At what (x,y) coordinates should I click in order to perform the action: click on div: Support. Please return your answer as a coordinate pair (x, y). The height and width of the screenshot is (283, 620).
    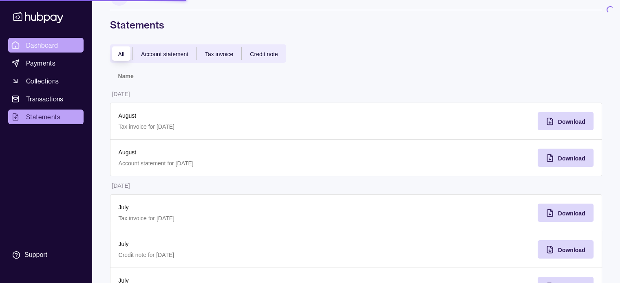
    Looking at the image, I should click on (36, 255).